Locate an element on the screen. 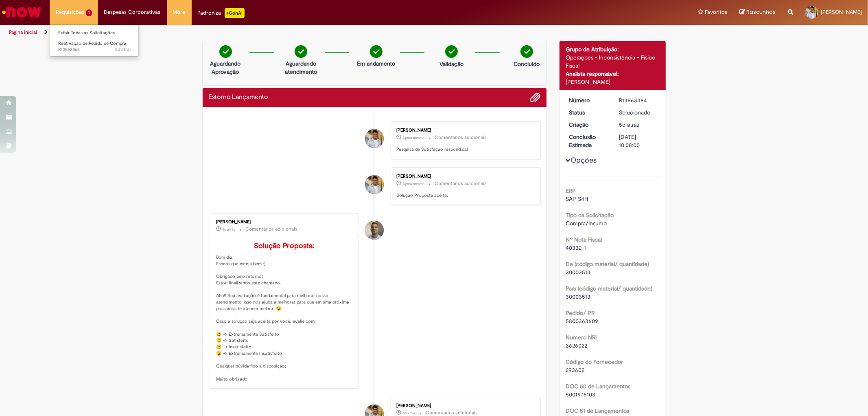  img: ServiceNow is located at coordinates (22, 12).